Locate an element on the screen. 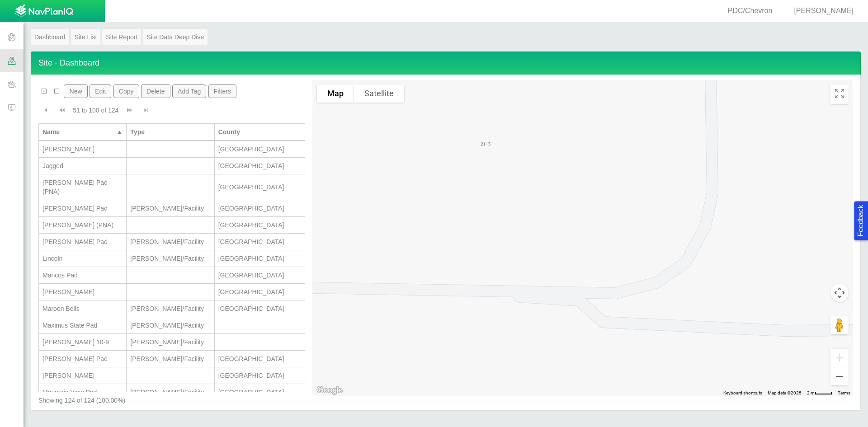 The width and height of the screenshot is (868, 427). span: 2 m is located at coordinates (811, 392).